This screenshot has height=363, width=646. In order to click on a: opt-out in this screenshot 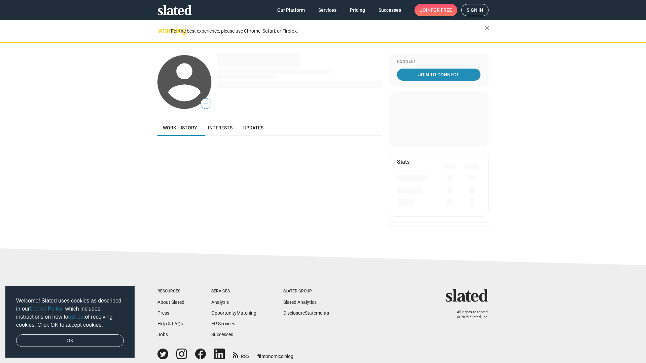, I will do `click(77, 317)`.